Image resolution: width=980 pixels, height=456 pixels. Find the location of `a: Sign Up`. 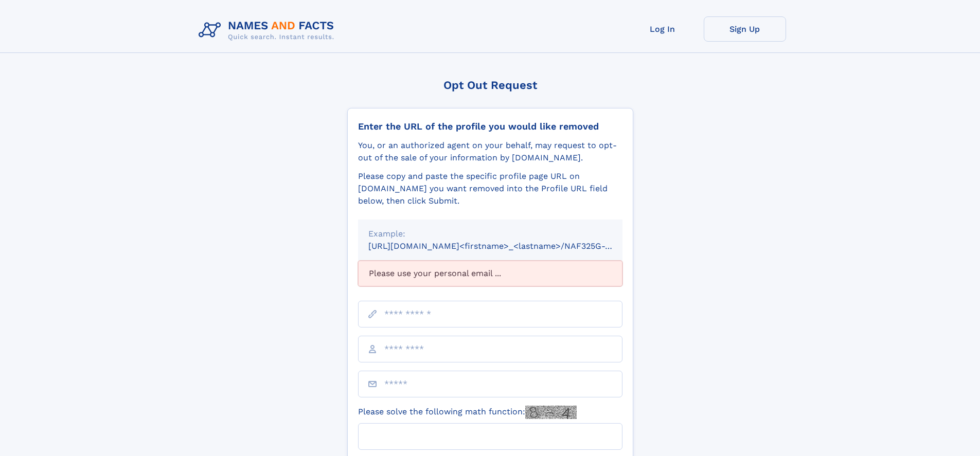

a: Sign Up is located at coordinates (745, 28).